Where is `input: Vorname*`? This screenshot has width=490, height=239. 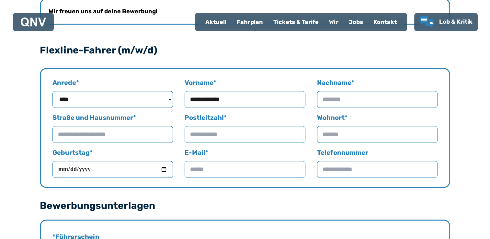 input: Vorname* is located at coordinates (245, 99).